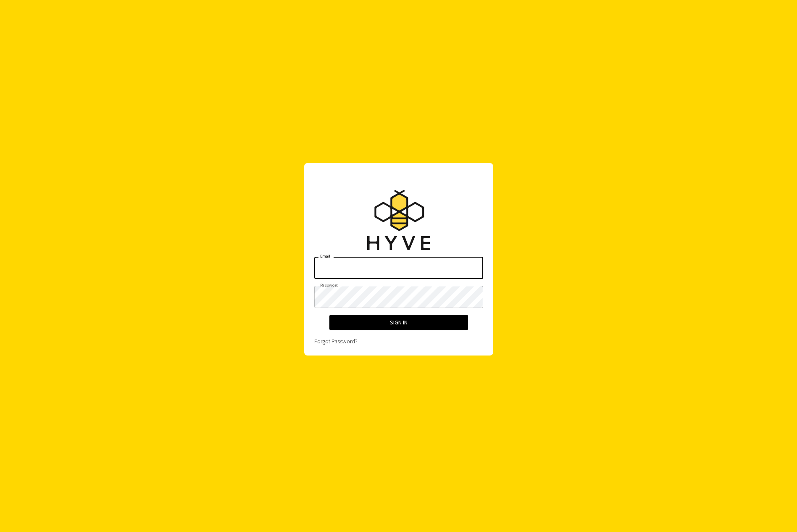 The image size is (797, 532). What do you see at coordinates (398, 220) in the screenshot?
I see `a: Hyve Logo` at bounding box center [398, 220].